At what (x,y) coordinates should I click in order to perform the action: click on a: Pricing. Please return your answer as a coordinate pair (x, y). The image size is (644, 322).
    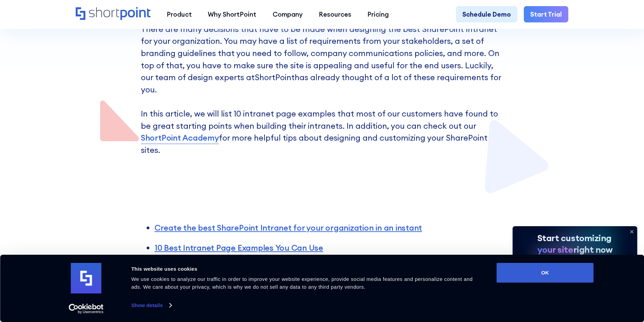
    Looking at the image, I should click on (378, 14).